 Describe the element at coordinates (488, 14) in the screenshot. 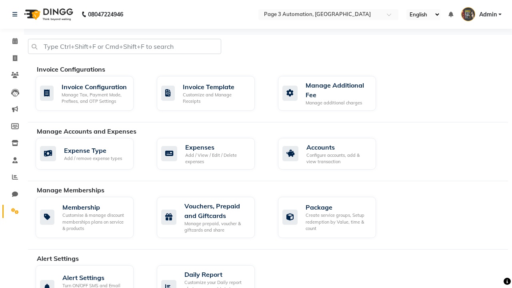

I see `span: Admin` at that location.